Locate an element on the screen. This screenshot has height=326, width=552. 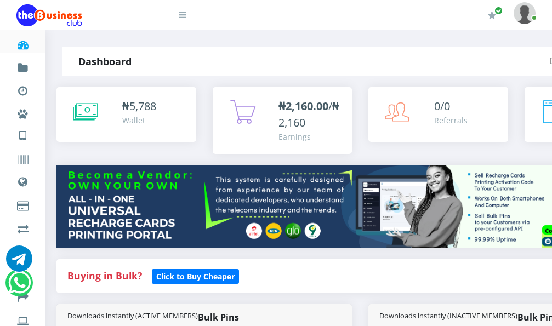
a: Cable TV, Electricity is located at coordinates (22, 204).